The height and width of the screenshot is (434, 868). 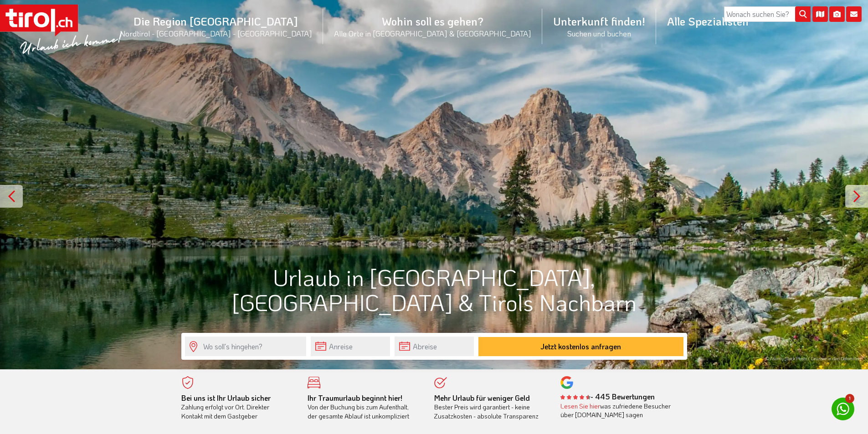 What do you see at coordinates (434, 346) in the screenshot?
I see `input: Abreise` at bounding box center [434, 346].